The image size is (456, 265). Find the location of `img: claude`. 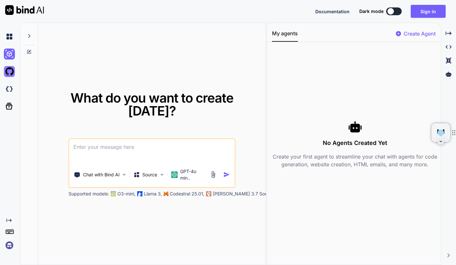

img: claude is located at coordinates (209, 194).